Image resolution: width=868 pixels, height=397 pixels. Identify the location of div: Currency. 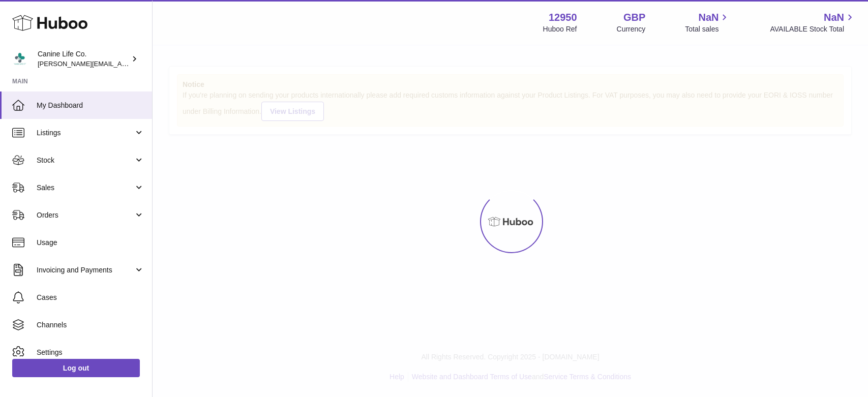
(631, 29).